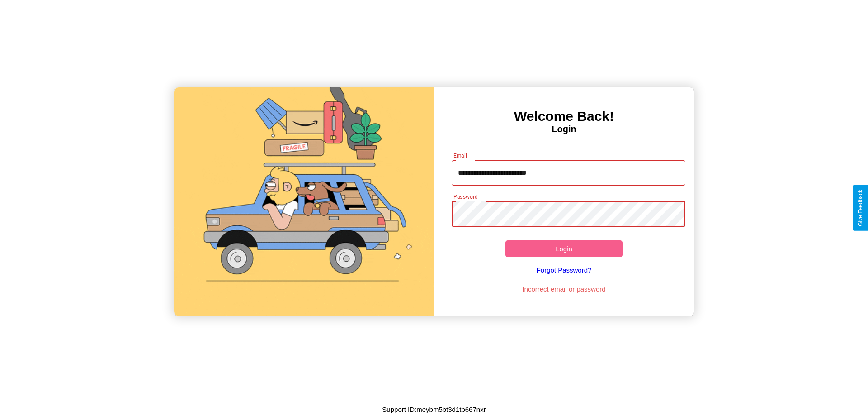 Image resolution: width=868 pixels, height=416 pixels. What do you see at coordinates (564, 116) in the screenshot?
I see `h3: Welcome Back!` at bounding box center [564, 116].